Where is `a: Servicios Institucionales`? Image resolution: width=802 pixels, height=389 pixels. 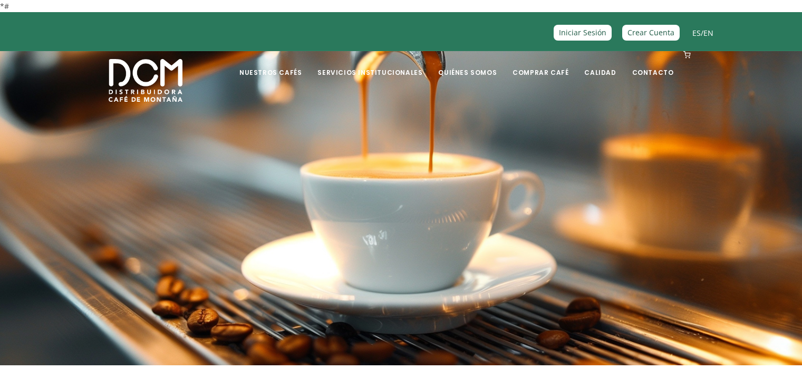
a: Servicios Institucionales is located at coordinates (370, 64).